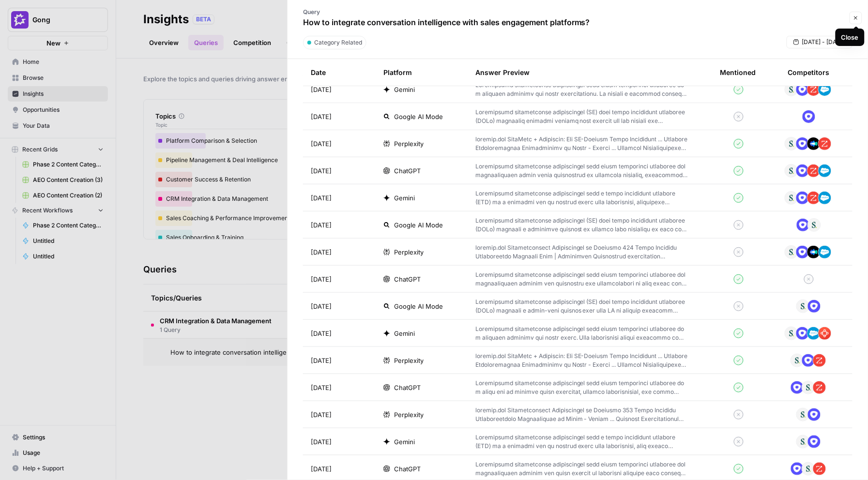  What do you see at coordinates (397, 72) in the screenshot?
I see `div: Platform` at bounding box center [397, 72].